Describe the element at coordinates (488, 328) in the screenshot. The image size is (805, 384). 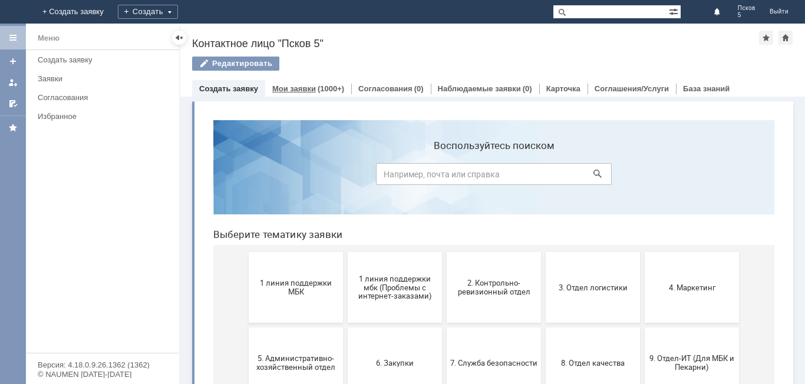
I see `button: Финансовый отдел` at that location.